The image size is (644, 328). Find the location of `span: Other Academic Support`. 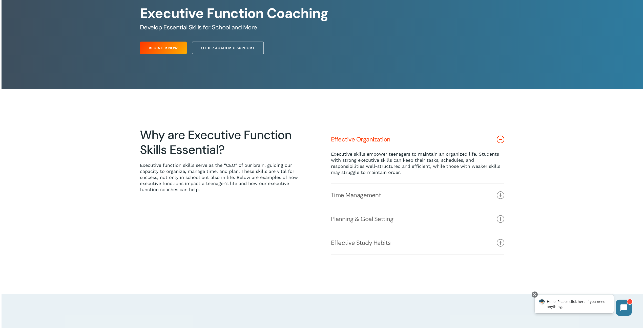

span: Other Academic Support is located at coordinates (228, 48).